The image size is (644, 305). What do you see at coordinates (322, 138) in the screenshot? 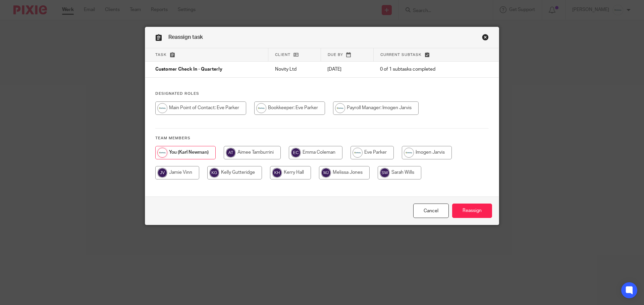
I see `h4: Team members` at bounding box center [322, 138].